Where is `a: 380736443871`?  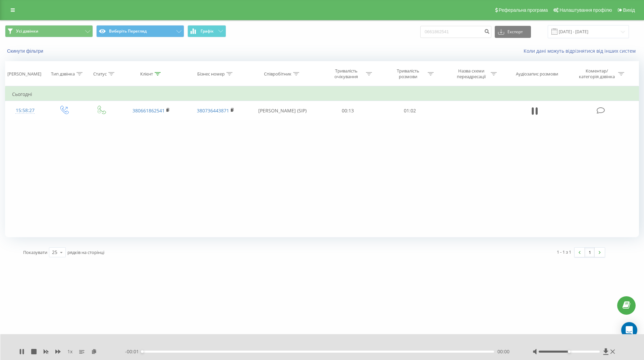
a: 380736443871 is located at coordinates (213, 110).